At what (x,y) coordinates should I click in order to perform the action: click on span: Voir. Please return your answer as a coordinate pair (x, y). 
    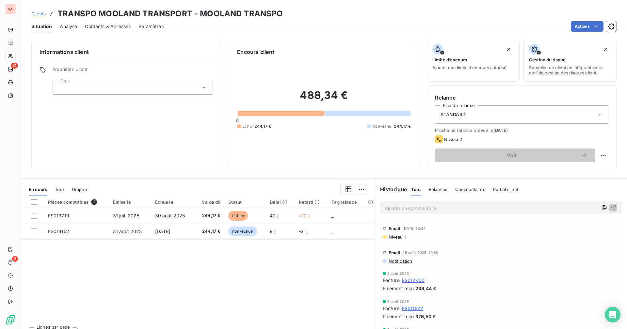
    Looking at the image, I should click on (512, 155).